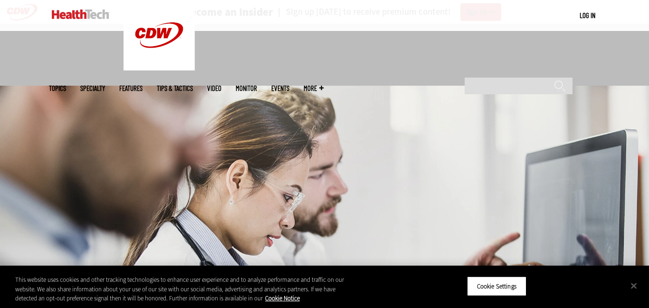  I want to click on a: More information about your privacy, so click(282, 298).